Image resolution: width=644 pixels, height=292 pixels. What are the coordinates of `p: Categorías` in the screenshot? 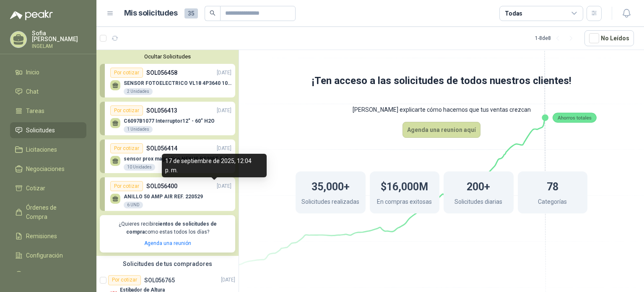 It's located at (552, 203).